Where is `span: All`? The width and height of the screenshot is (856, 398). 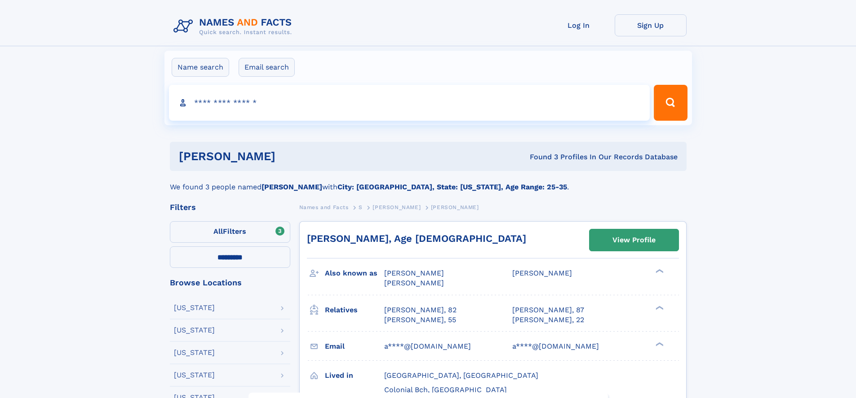 span: All is located at coordinates (218, 231).